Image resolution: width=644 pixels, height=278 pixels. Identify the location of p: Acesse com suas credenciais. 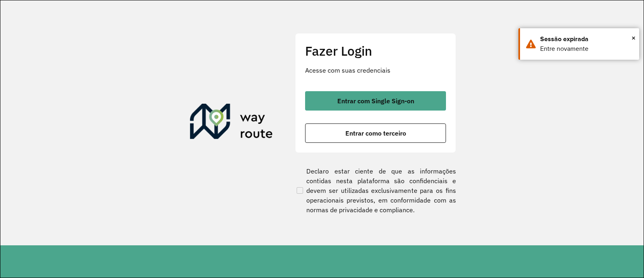
(375, 70).